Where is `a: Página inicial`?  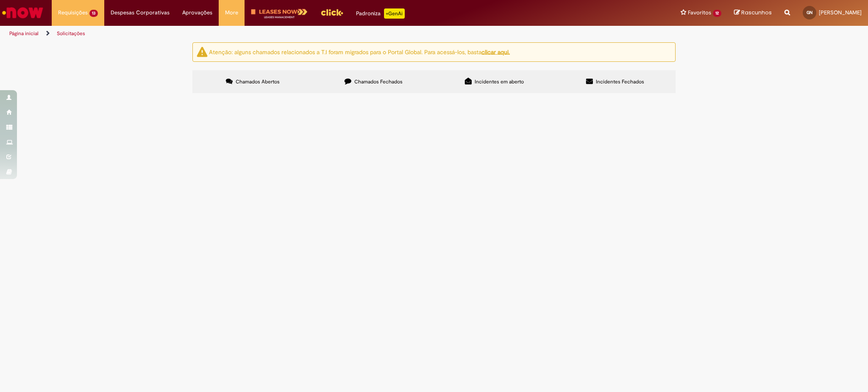 a: Página inicial is located at coordinates (24, 33).